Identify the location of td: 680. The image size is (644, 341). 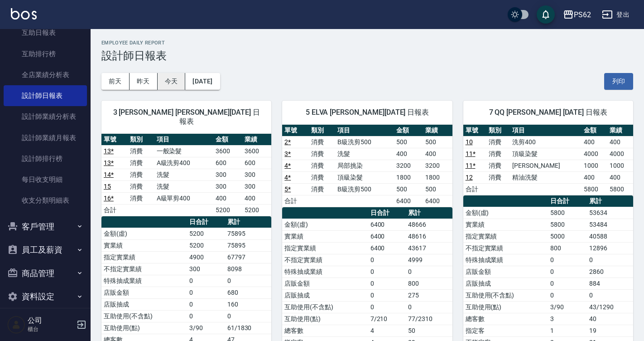
(249, 292).